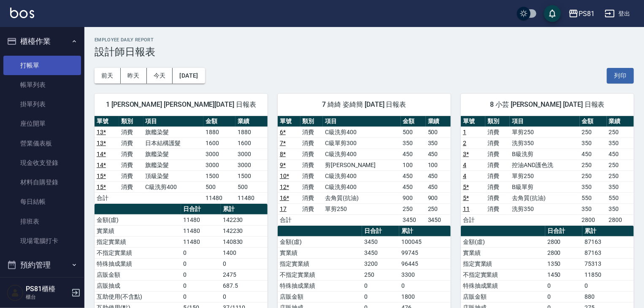  Describe the element at coordinates (251, 187) in the screenshot. I see `td: 500` at that location.